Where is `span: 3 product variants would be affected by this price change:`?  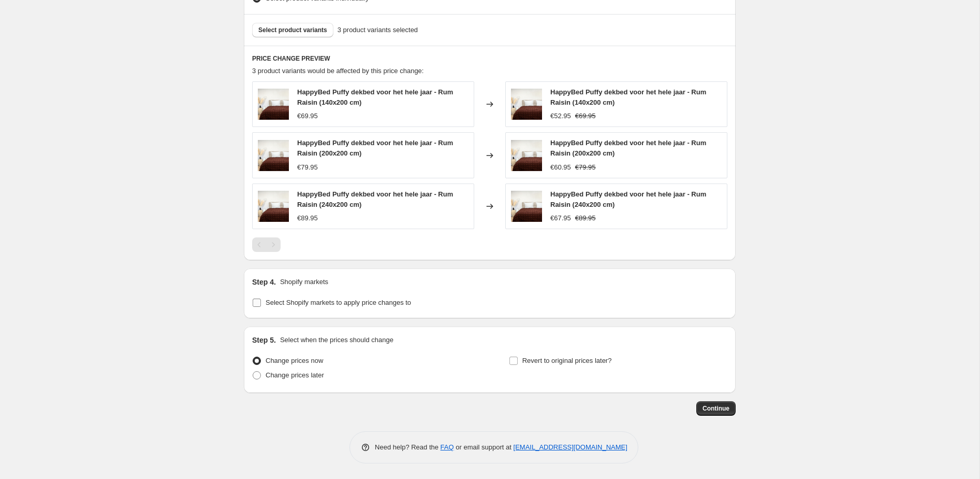
span: 3 product variants would be affected by this price change: is located at coordinates (338, 71).